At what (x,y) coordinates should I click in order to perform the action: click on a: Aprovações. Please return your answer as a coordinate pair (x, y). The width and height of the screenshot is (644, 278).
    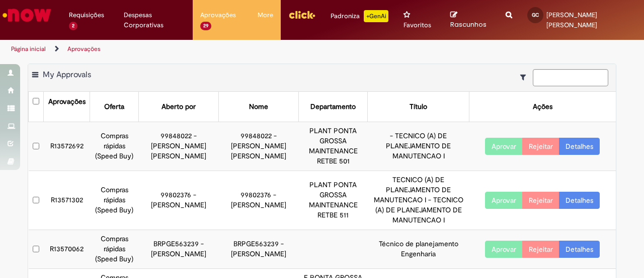
    Looking at the image, I should click on (84, 49).